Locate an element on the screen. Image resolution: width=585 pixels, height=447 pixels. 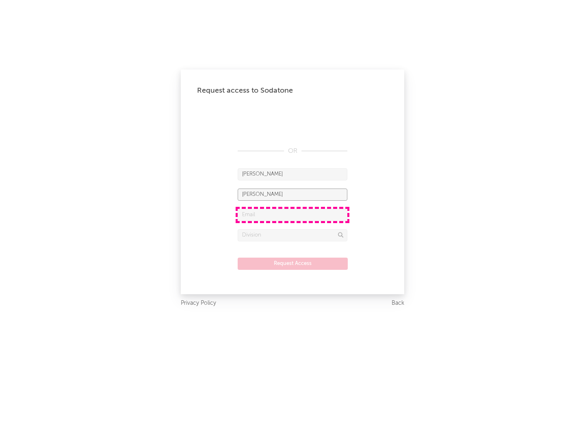
a: Back is located at coordinates (398, 303).